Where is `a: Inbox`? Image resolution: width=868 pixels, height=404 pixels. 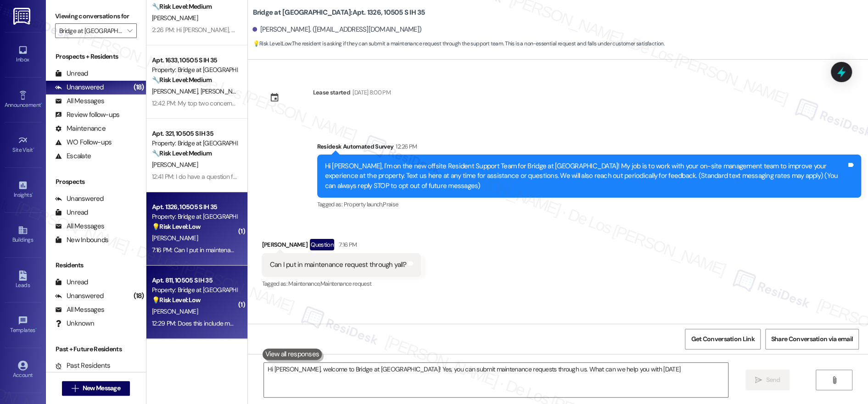
a: Inbox is located at coordinates (23, 54).